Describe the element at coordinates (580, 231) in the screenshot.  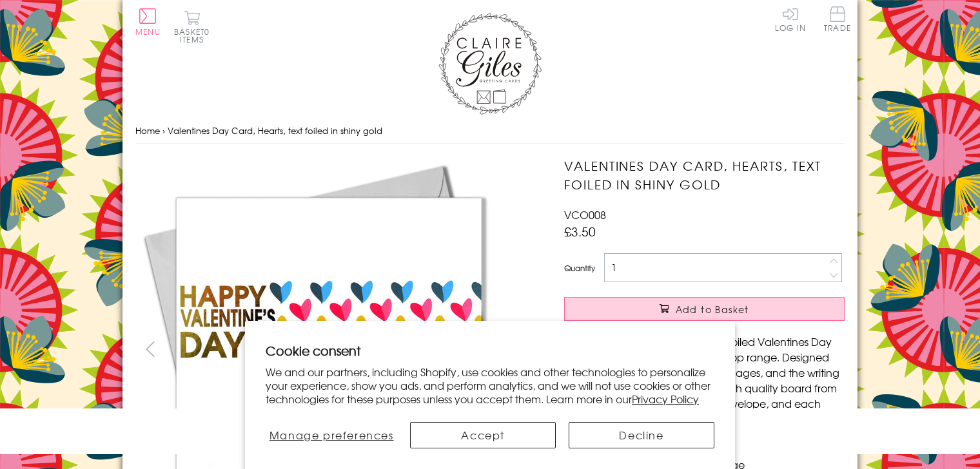
I see `span: £3.50` at that location.